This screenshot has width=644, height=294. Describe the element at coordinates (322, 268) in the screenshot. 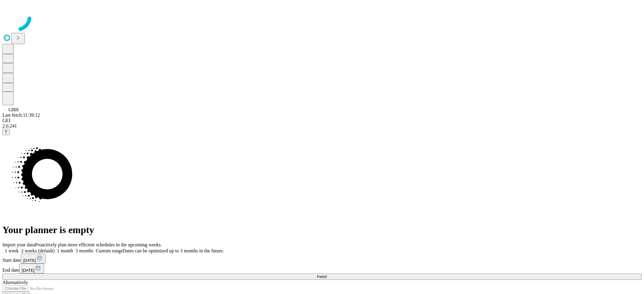

I see `div: End date` at that location.